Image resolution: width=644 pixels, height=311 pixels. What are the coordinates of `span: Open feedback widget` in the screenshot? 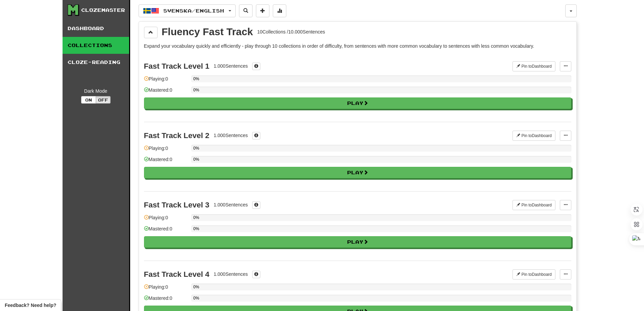 It's located at (31, 305).